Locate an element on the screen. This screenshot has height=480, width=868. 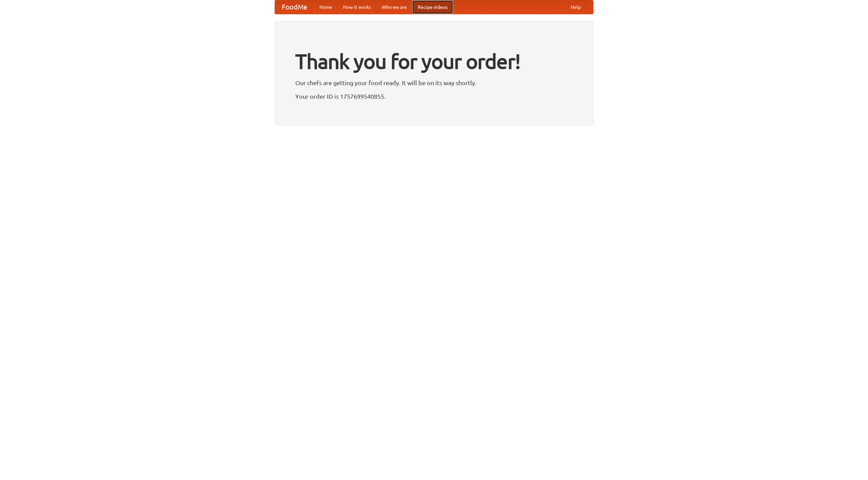
a: Recipe videos is located at coordinates (433, 7).